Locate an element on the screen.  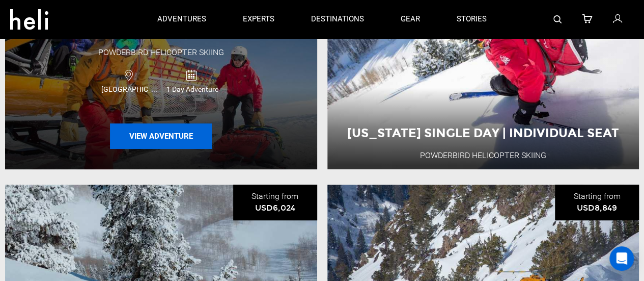
p: adventures is located at coordinates (182, 19).